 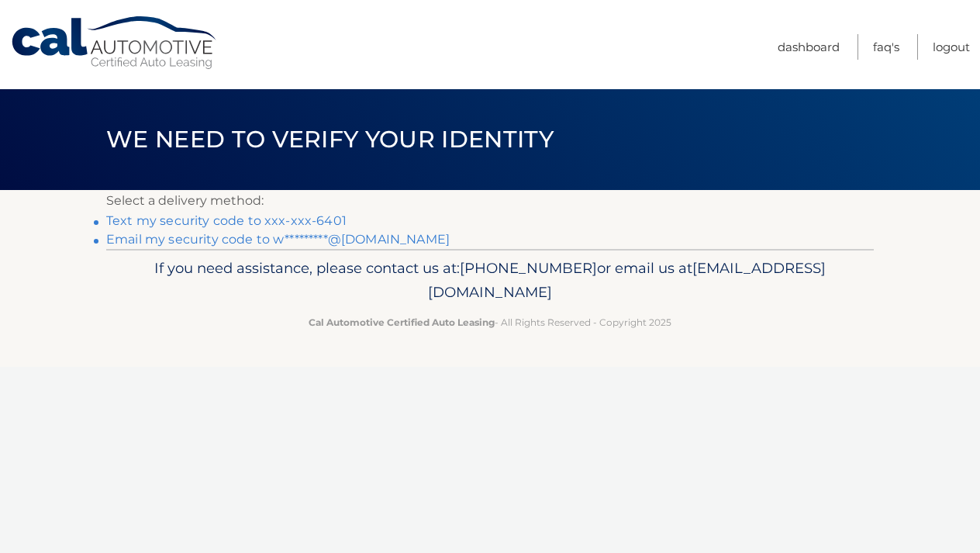 What do you see at coordinates (886, 47) in the screenshot?
I see `a: FAQ's` at bounding box center [886, 47].